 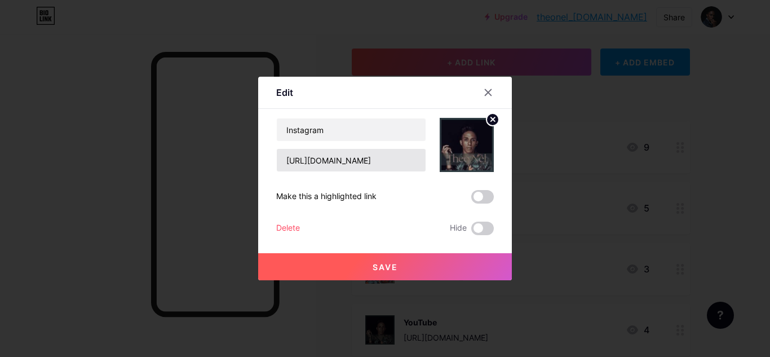 What do you see at coordinates (467, 145) in the screenshot?
I see `img: link_thumbnail` at bounding box center [467, 145].